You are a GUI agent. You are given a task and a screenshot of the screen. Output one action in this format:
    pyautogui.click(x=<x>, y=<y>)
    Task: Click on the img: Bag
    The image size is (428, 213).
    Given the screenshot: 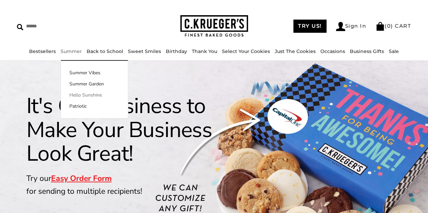 What is the action you would take?
    pyautogui.click(x=380, y=26)
    